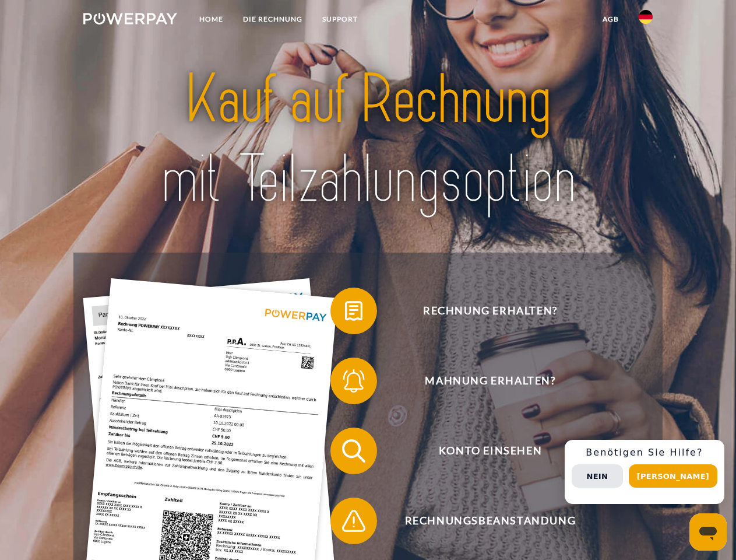 The height and width of the screenshot is (560, 736). What do you see at coordinates (490, 311) in the screenshot?
I see `span: Rechnung erhalten?` at bounding box center [490, 311].